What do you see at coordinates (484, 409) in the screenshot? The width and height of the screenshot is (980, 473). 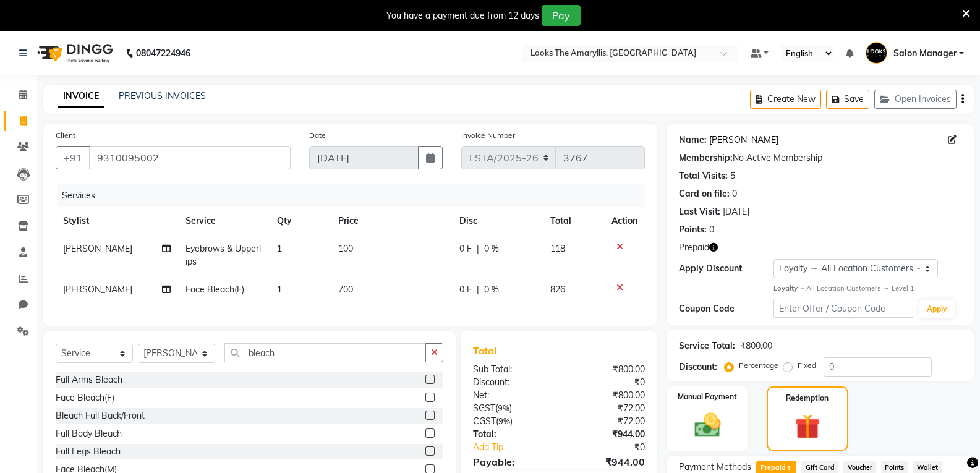 I see `span: SGST` at bounding box center [484, 409].